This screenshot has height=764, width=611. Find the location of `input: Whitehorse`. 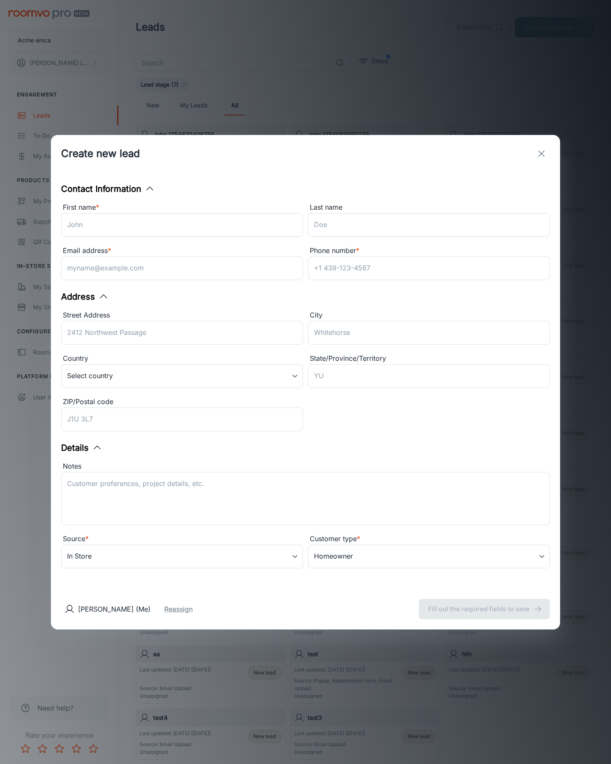

input: Whitehorse is located at coordinates (429, 333).